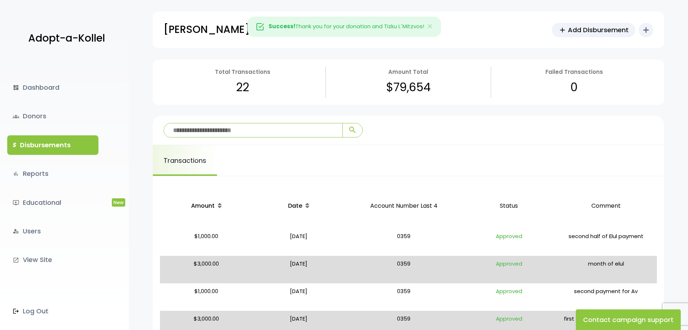 The height and width of the screenshot is (330, 688). What do you see at coordinates (16, 231) in the screenshot?
I see `i: manage_accounts` at bounding box center [16, 231].